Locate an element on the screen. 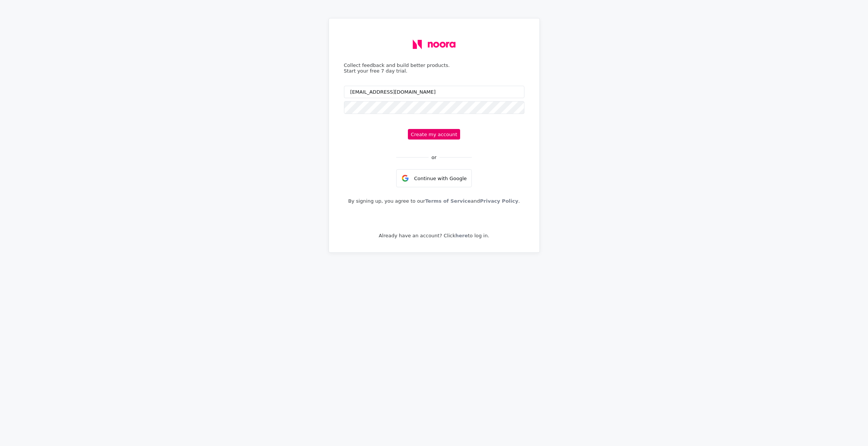 The height and width of the screenshot is (446, 868). a: Privacy Policy is located at coordinates (499, 201).